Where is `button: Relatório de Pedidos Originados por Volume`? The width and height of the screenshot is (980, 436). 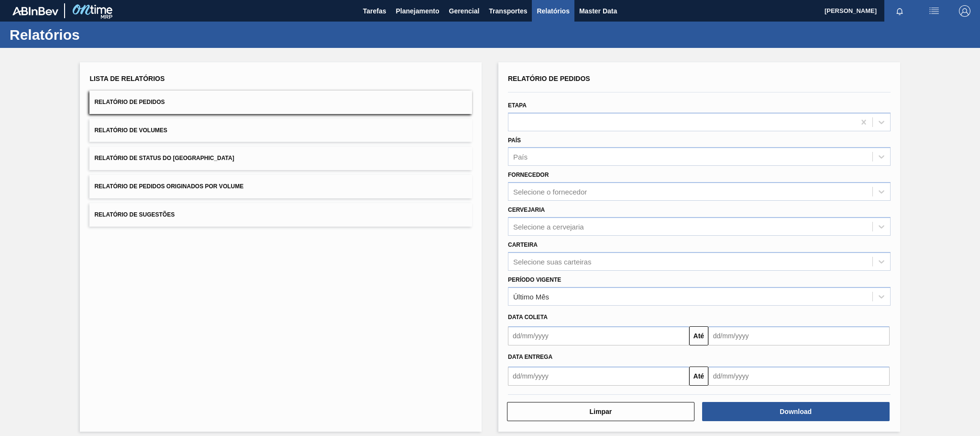
button: Relatório de Pedidos Originados por Volume is located at coordinates (281, 186).